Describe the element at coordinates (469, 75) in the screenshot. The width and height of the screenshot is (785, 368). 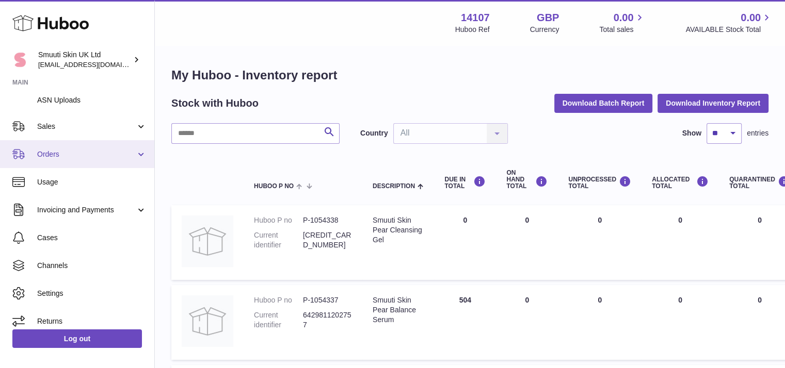
I see `h1: My Huboo - Inventory report` at that location.